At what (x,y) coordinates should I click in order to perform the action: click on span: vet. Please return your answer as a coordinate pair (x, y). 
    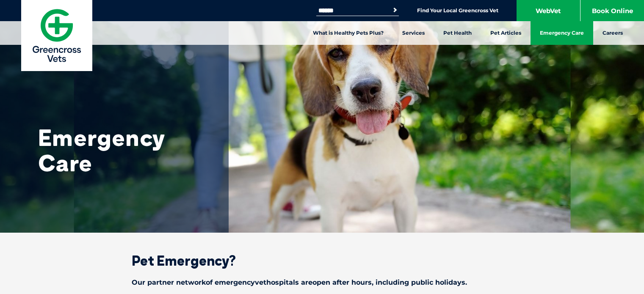
    Looking at the image, I should click on (261, 282).